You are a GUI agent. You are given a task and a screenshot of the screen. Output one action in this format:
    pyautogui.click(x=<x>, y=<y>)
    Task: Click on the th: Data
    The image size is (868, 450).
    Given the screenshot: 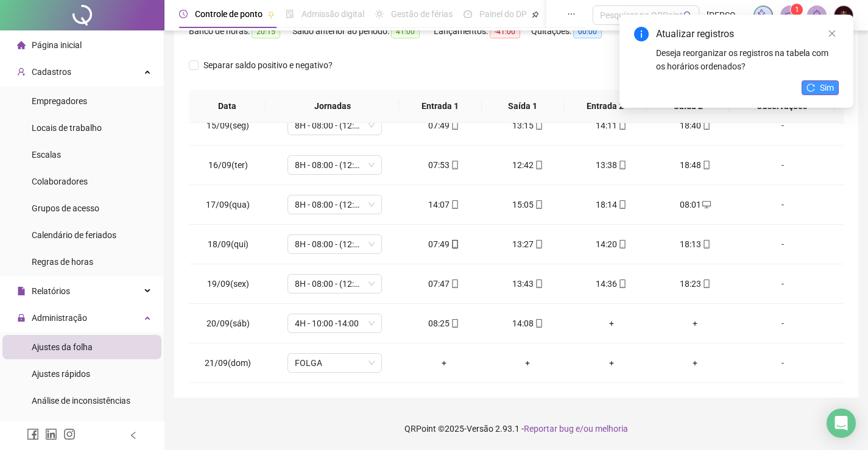 What is the action you would take?
    pyautogui.click(x=227, y=106)
    